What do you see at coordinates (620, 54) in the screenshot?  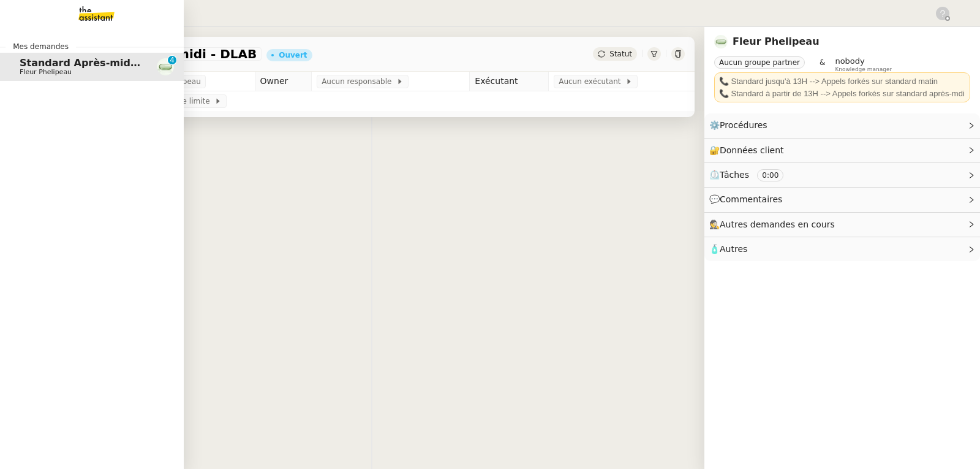 I see `span: Statut` at bounding box center [620, 54].